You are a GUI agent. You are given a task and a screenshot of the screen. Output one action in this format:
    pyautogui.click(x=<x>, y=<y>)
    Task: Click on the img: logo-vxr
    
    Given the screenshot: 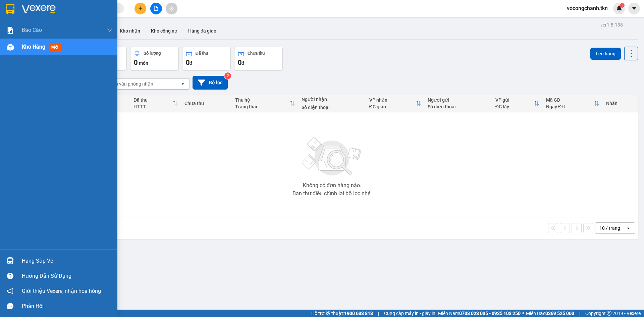 What is the action you would take?
    pyautogui.click(x=10, y=10)
    